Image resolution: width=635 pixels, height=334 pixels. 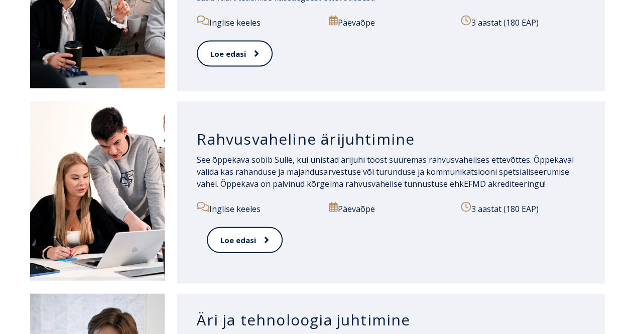 What do you see at coordinates (504, 184) in the screenshot?
I see `a: EFMD akrediteeringu` at bounding box center [504, 184].